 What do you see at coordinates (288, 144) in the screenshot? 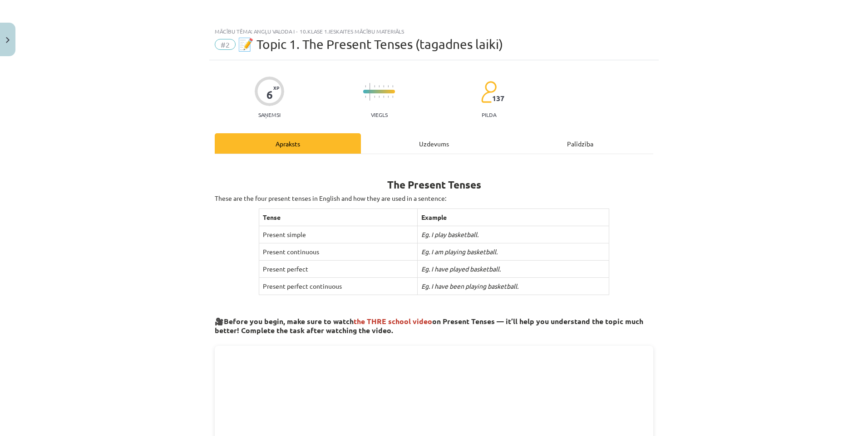
I see `div: Apraksts` at bounding box center [288, 144].